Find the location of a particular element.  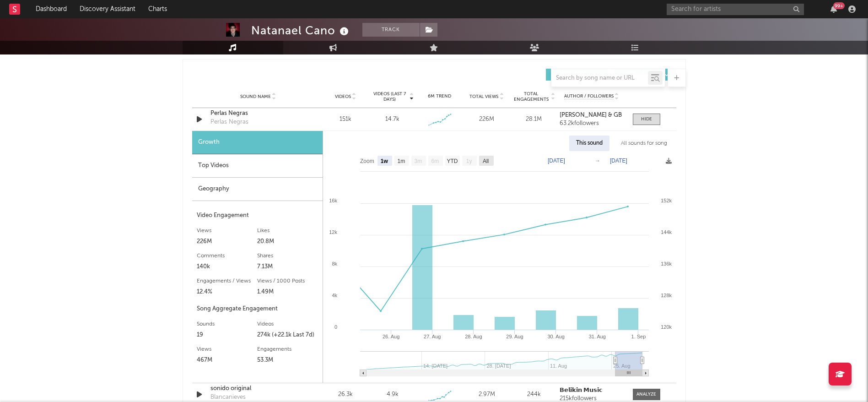

text: 128k is located at coordinates (666, 295).